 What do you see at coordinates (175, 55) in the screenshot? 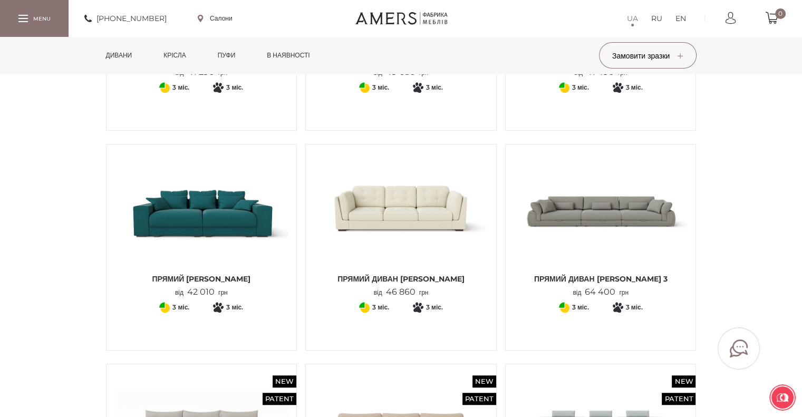
I see `a: Крісла` at bounding box center [175, 55].